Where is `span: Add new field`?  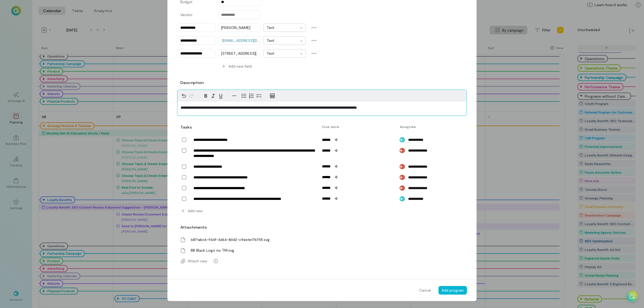 span: Add new field is located at coordinates (240, 66).